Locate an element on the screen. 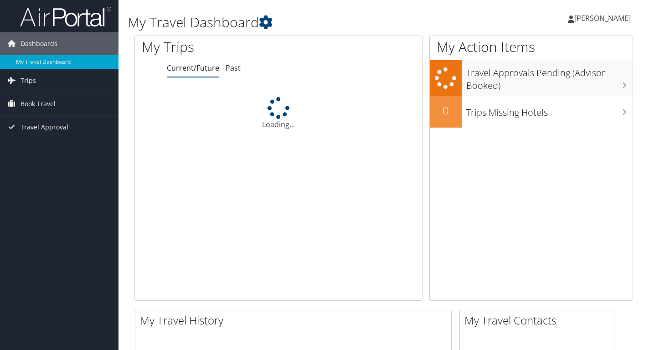 This screenshot has height=350, width=649. h3: Trips Missing Hotels is located at coordinates (549, 110).